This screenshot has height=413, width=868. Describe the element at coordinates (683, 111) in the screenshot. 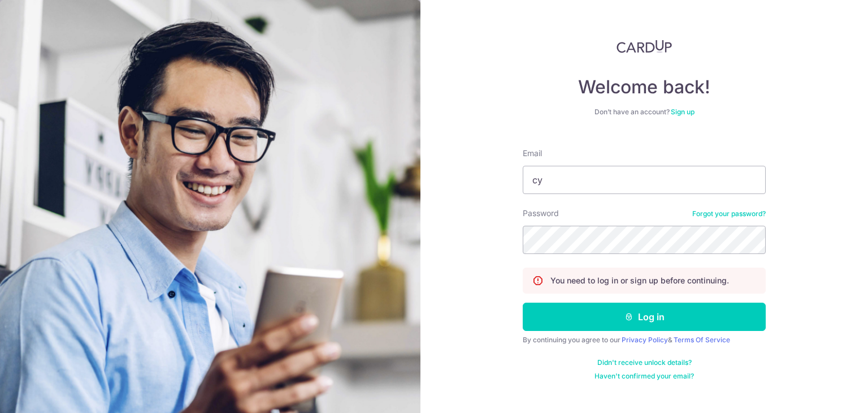

I see `a: Sign up` at that location.